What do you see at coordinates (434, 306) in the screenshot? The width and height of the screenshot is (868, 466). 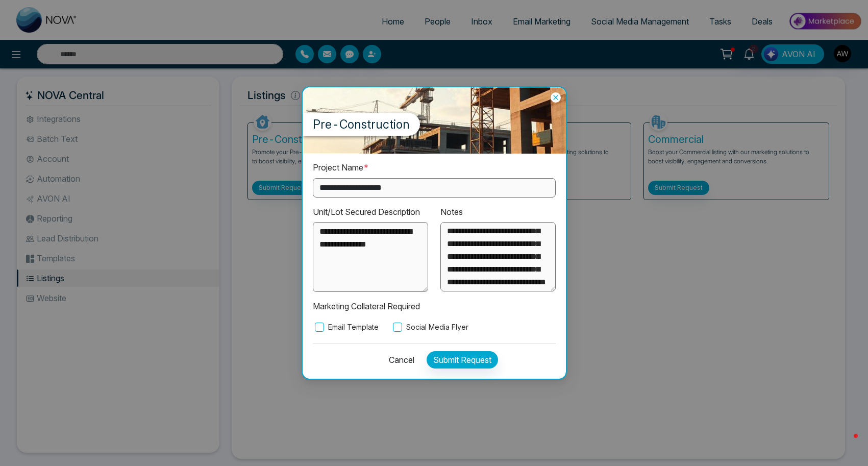 I see `p: Marketing Collateral Required` at bounding box center [434, 306].